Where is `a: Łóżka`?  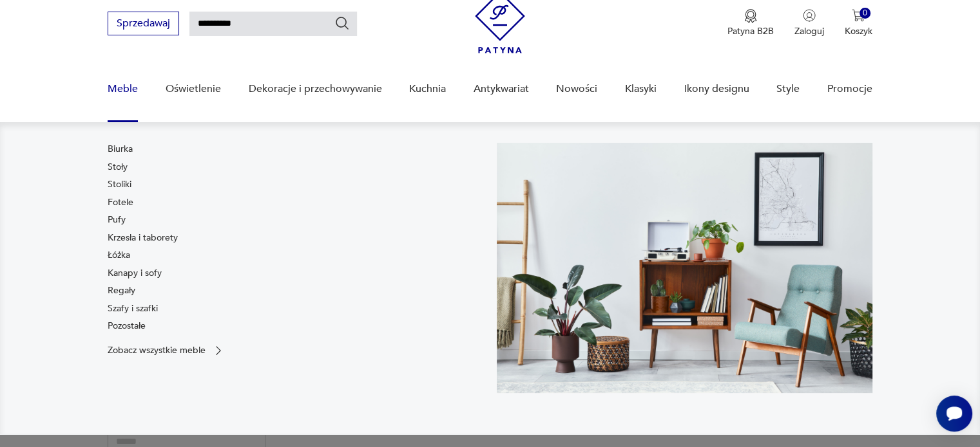
a: Łóżka is located at coordinates (118, 255).